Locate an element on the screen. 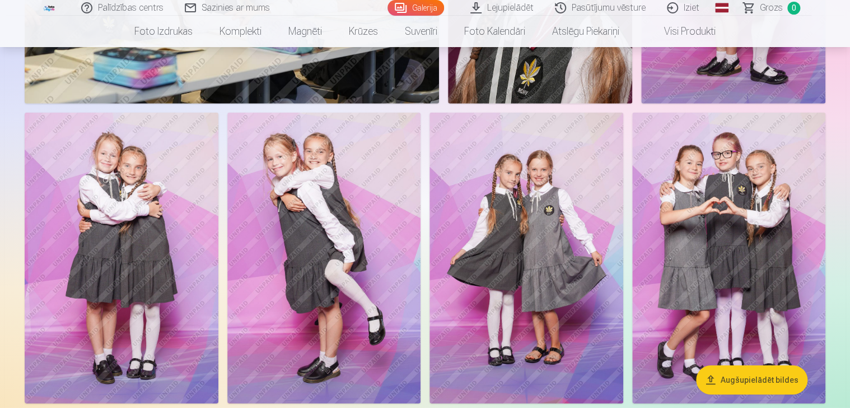 The height and width of the screenshot is (408, 850). a: Magnēti is located at coordinates (305, 31).